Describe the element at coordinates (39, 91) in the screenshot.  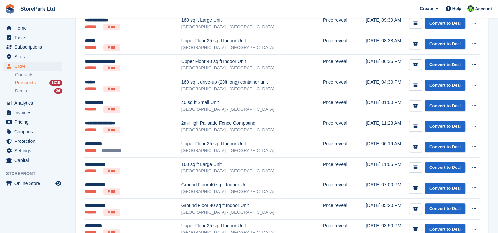
I see `a: Deals 26` at that location.